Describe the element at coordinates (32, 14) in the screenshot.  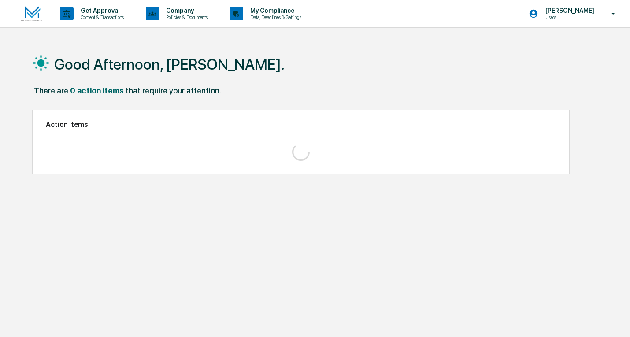
I see `img: logo` at that location.